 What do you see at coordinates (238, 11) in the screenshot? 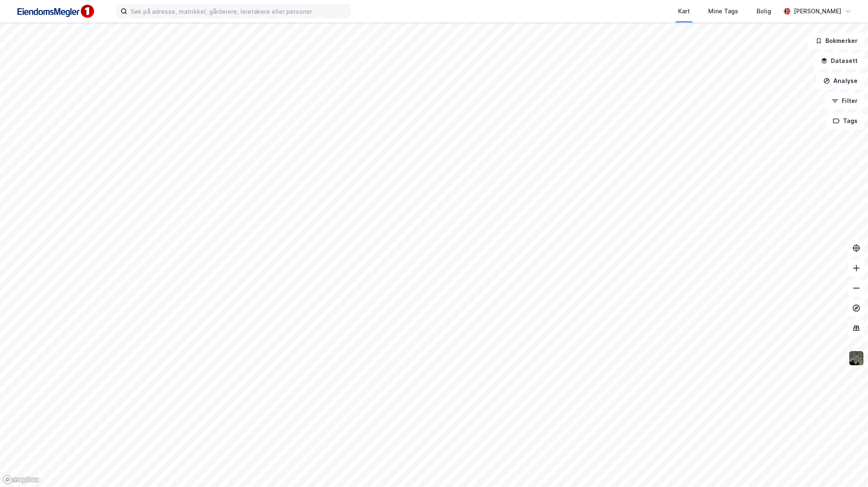
I see `input: Søk på adresse, matrikkel, gårdeiere, leietakere eller personer` at bounding box center [238, 11].